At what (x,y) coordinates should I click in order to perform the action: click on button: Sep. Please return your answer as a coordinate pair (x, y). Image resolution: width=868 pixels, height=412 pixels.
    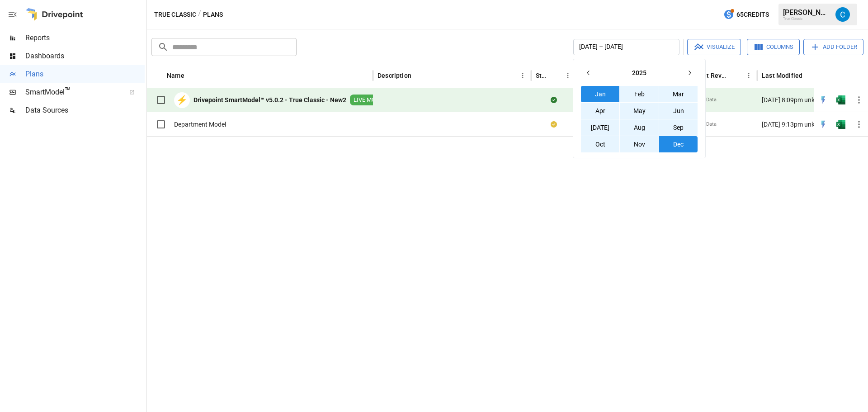
    Looking at the image, I should click on (679, 128).